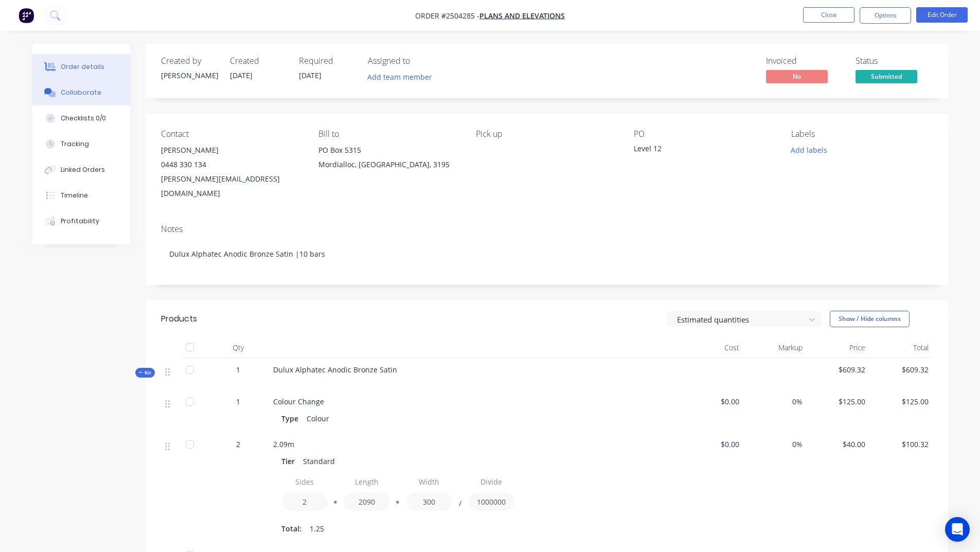 This screenshot has height=552, width=980. Describe the element at coordinates (547, 254) in the screenshot. I see `div: Dulux Alphatec Anodic Bronze Satin |10 bars` at that location.